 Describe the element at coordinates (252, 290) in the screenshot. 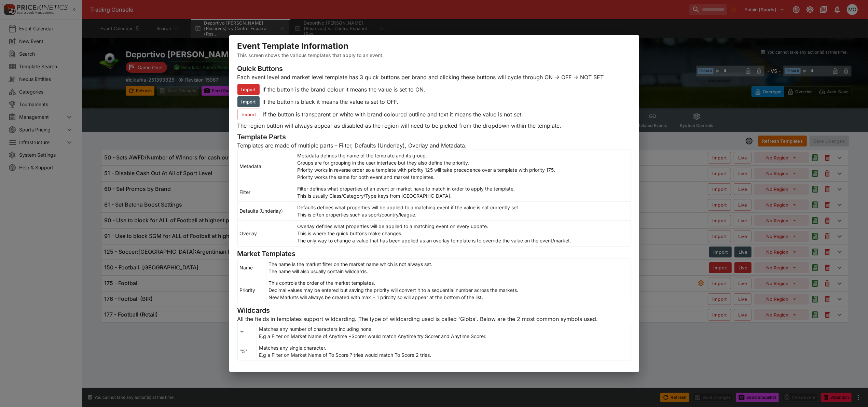

I see `p: Priority` at that location.